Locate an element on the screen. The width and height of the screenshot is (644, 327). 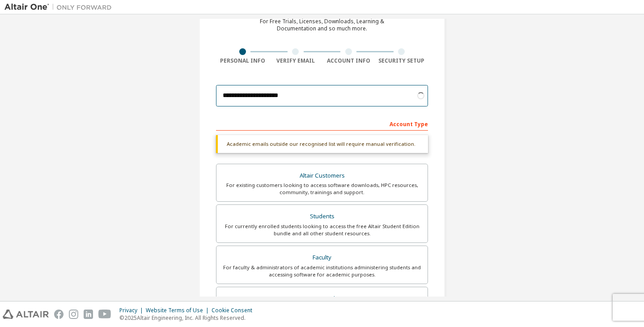
div: Account Type is located at coordinates (322, 123).